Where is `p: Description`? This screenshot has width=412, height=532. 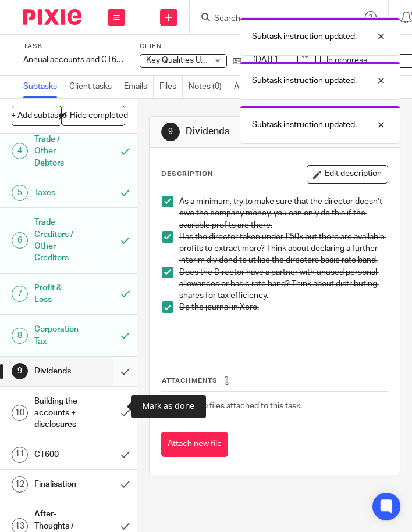 p: Description is located at coordinates (187, 174).